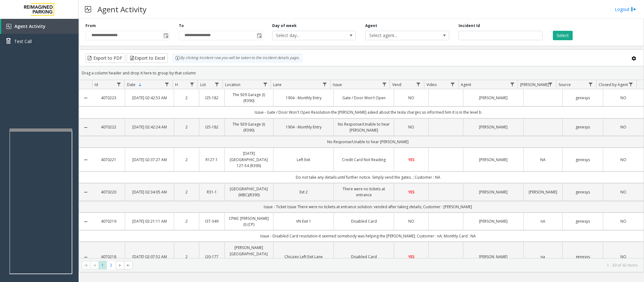 The width and height of the screenshot is (644, 282). I want to click on a: Agent Filter Menu, so click(512, 84).